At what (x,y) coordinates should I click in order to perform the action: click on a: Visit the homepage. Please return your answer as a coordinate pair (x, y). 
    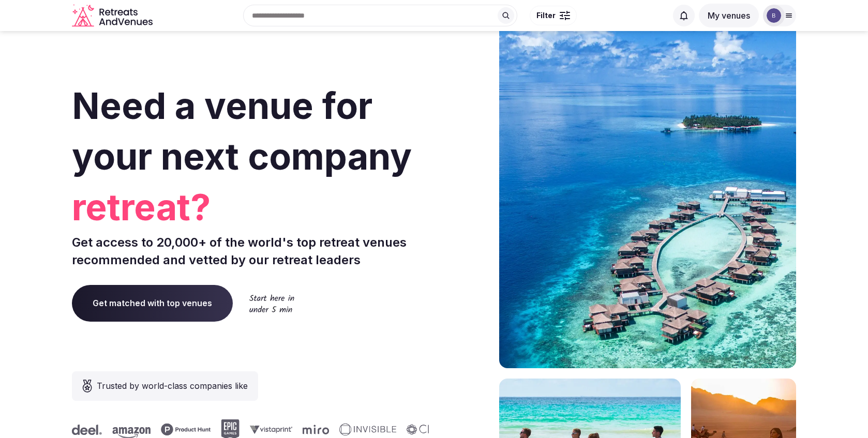
    Looking at the image, I should click on (113, 15).